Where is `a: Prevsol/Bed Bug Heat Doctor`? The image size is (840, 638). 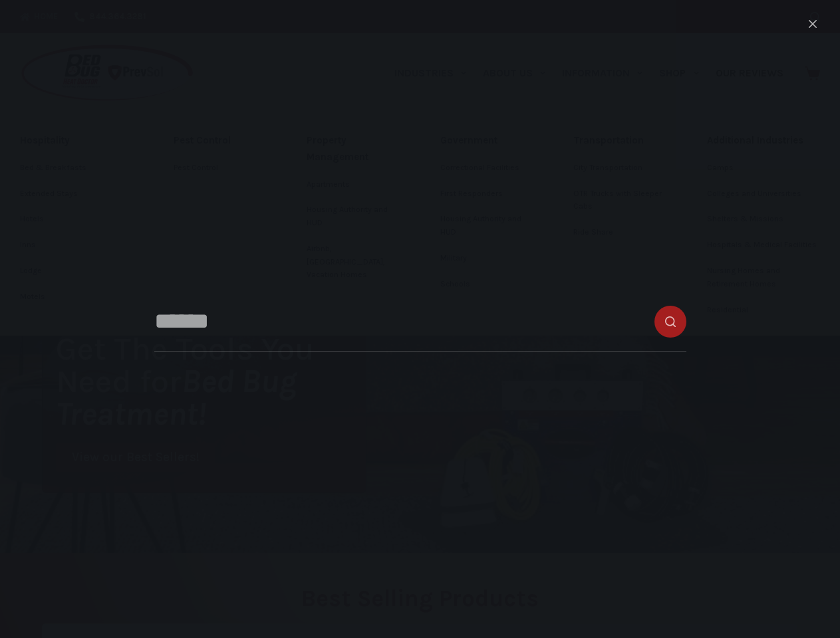
a: Prevsol/Bed Bug Heat Doctor is located at coordinates (107, 74).